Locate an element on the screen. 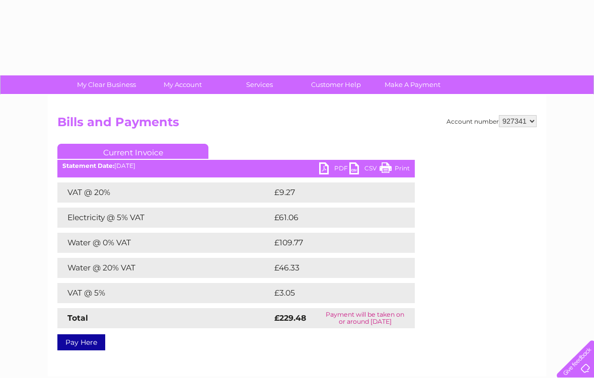 This screenshot has width=594, height=378. td: Electricity @ 5% VAT is located at coordinates (165, 218).